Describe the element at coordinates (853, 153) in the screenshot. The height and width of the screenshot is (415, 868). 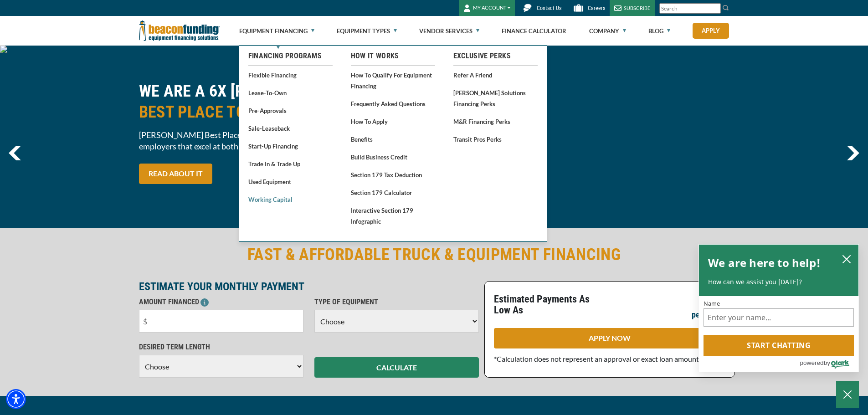
I see `img: Right Navigator` at that location.